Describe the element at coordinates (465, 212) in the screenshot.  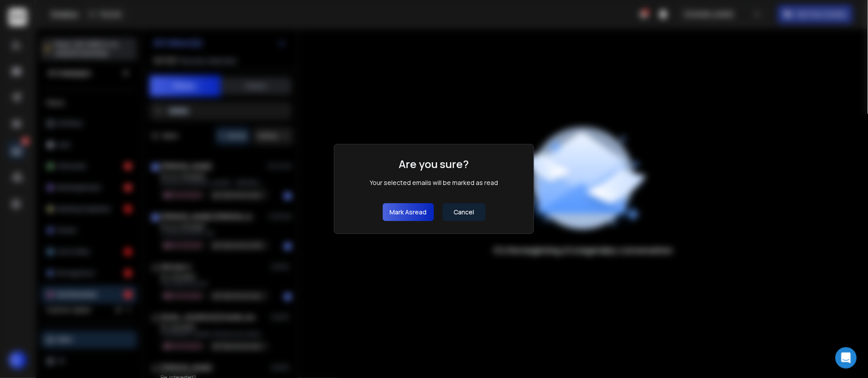
I see `button: Cancel` at that location.